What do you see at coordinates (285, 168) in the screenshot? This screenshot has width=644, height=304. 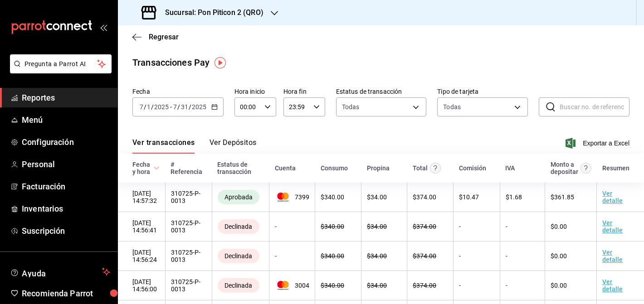 I see `div: Cuenta` at bounding box center [285, 168].